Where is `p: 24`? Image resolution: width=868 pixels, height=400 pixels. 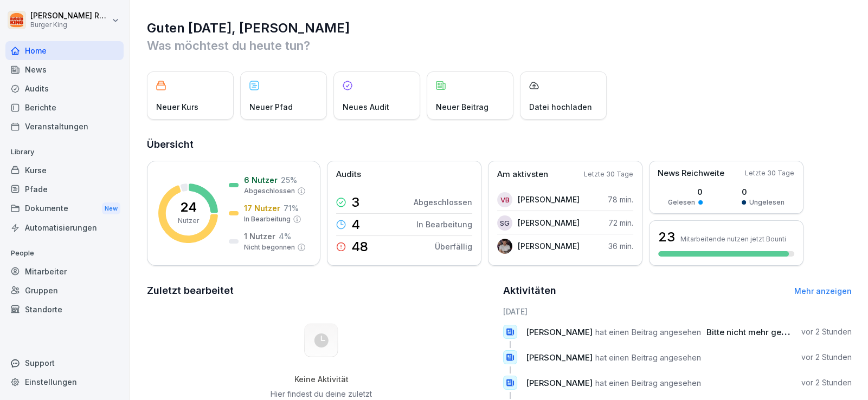 p: 24 is located at coordinates (188, 208).